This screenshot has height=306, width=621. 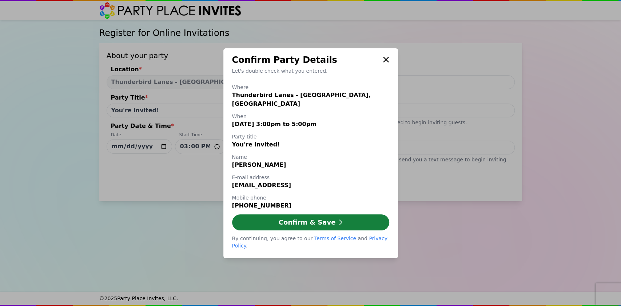 What do you see at coordinates (310, 145) in the screenshot?
I see `div: You're invited!` at bounding box center [310, 145].